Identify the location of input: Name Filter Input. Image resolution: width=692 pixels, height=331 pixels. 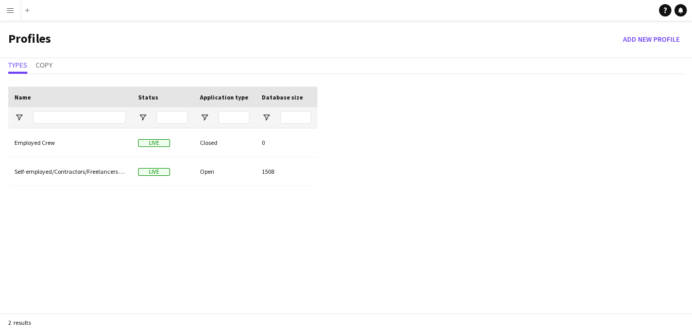
(79, 117).